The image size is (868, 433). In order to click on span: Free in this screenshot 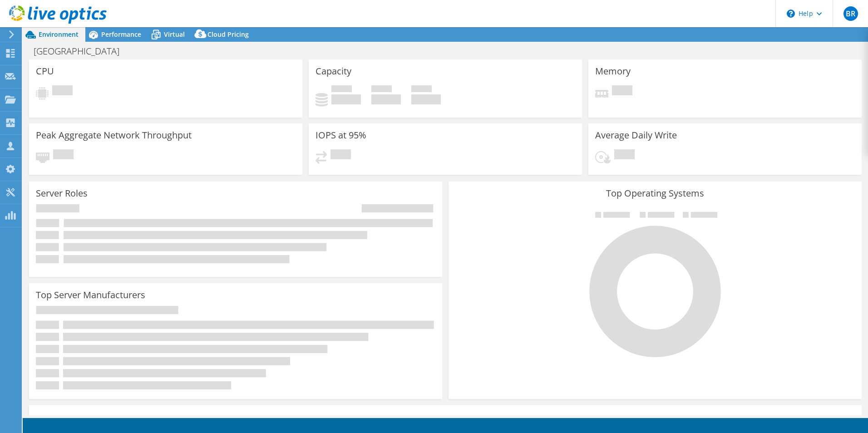, I will do `click(381, 90)`.